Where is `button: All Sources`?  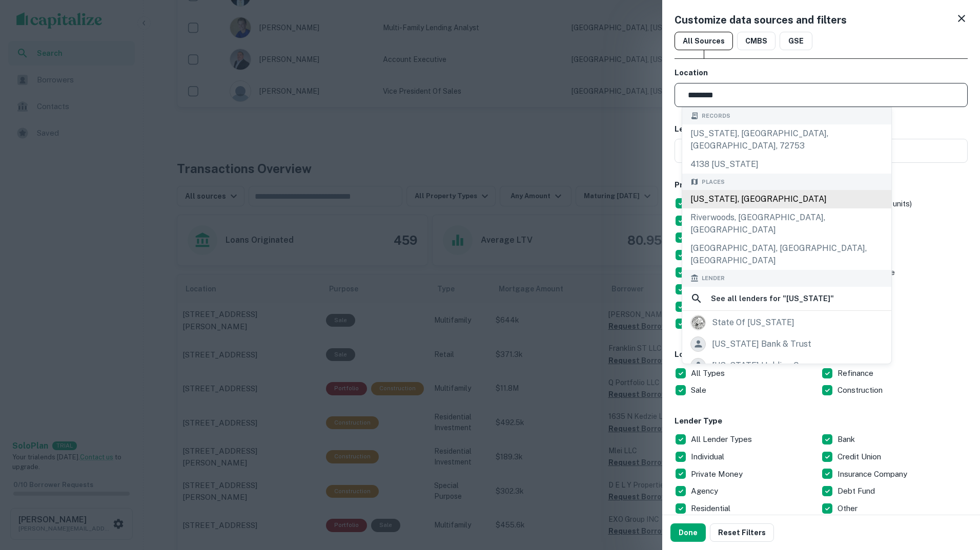
button: All Sources is located at coordinates (704, 41).